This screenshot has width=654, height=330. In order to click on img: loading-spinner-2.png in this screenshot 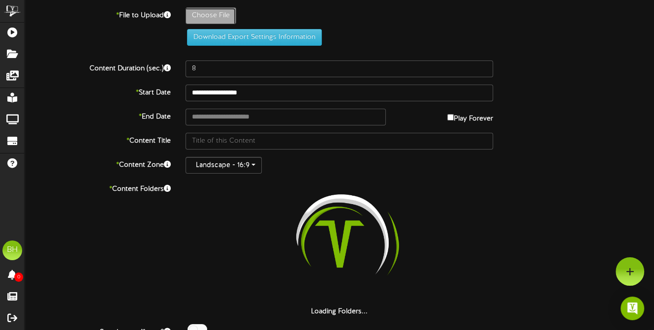, I will do `click(339, 244)`.